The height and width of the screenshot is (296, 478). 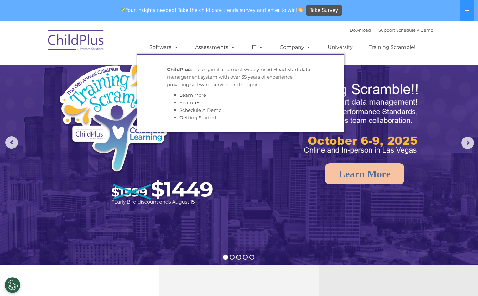 I want to click on span: Take Survey, so click(x=324, y=10).